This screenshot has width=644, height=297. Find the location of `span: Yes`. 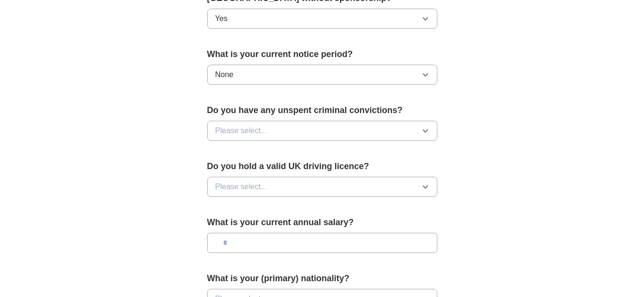

span: Yes is located at coordinates (221, 19).